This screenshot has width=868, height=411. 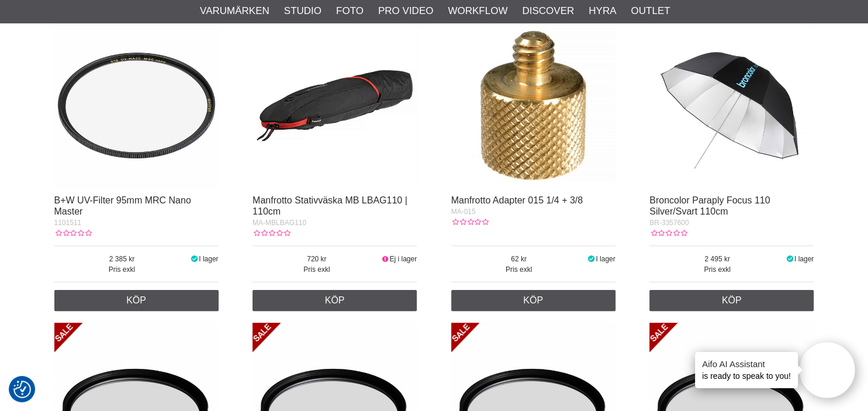 What do you see at coordinates (385, 259) in the screenshot?
I see `i: Ej i lager` at bounding box center [385, 259].